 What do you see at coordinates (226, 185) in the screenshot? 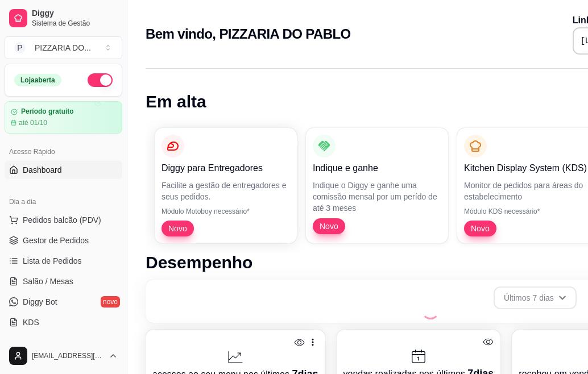
I see `button: Diggy para EntregadoresFacilite a gestão de entregadores e seus pedidos.Módulo Motoboy necessário...` at bounding box center [226, 185].